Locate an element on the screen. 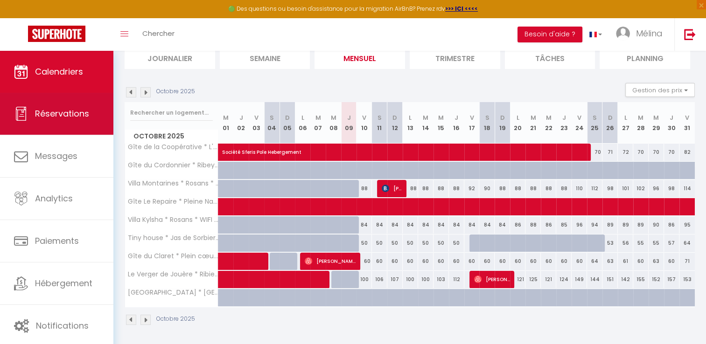  div: 110 is located at coordinates (579, 188).